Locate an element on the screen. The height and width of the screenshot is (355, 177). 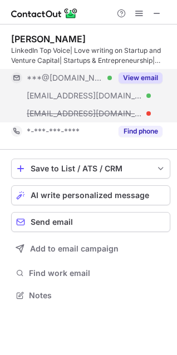
button: AI write personalized message is located at coordinates (91, 195).